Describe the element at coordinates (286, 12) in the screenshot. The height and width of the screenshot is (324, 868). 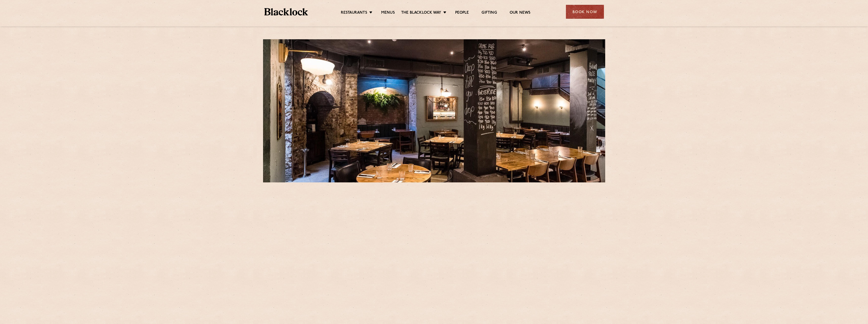
I see `img: BL_Textured_Logo-footer-cropped.svg` at that location.